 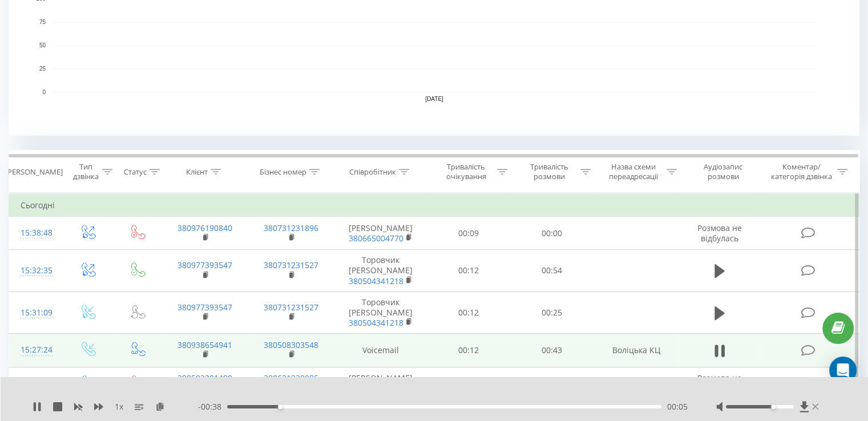 I want to click on div: Клієнт, so click(x=197, y=172).